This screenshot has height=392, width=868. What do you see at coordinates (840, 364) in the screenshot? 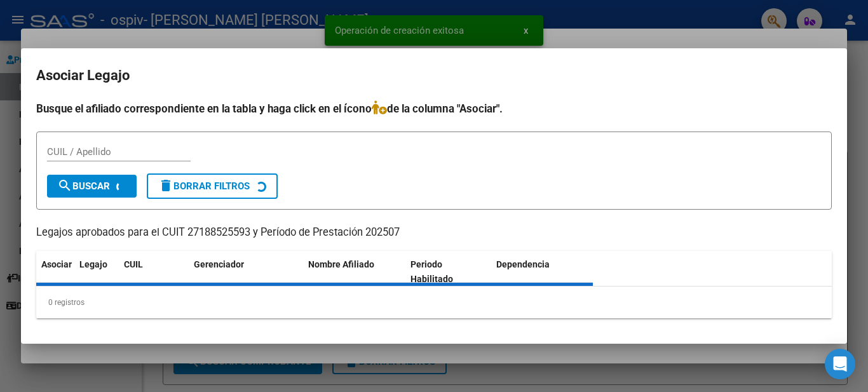
I see `div: Open Intercom Messenger` at bounding box center [840, 364].